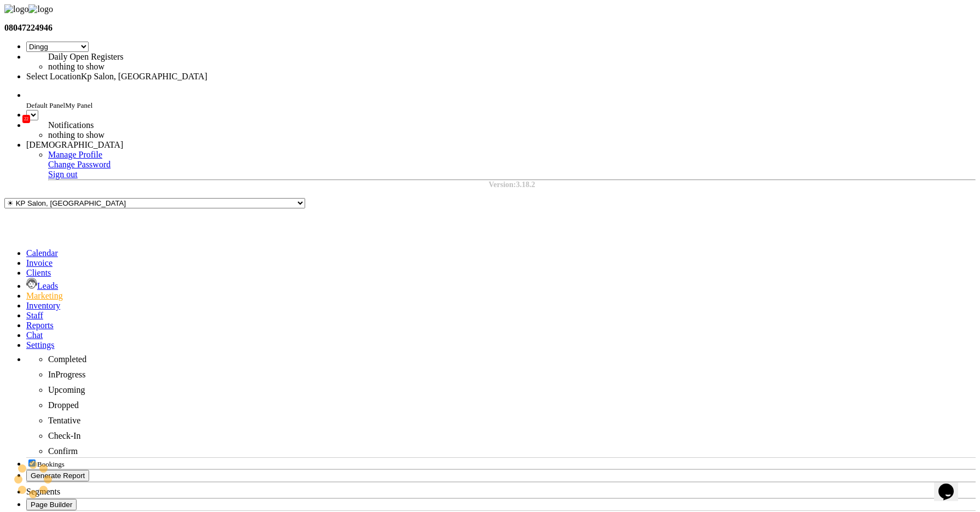 The height and width of the screenshot is (512, 980). What do you see at coordinates (40, 345) in the screenshot?
I see `span: Settings` at bounding box center [40, 345].